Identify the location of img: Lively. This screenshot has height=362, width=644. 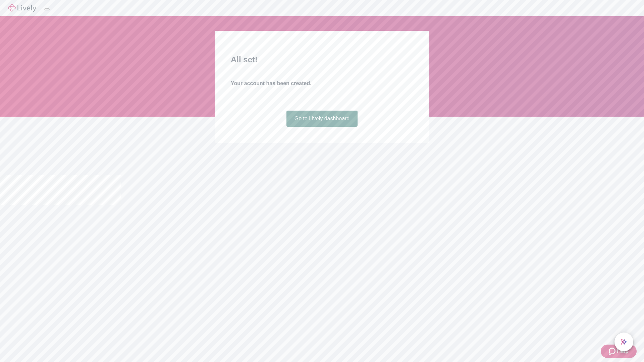
(22, 8).